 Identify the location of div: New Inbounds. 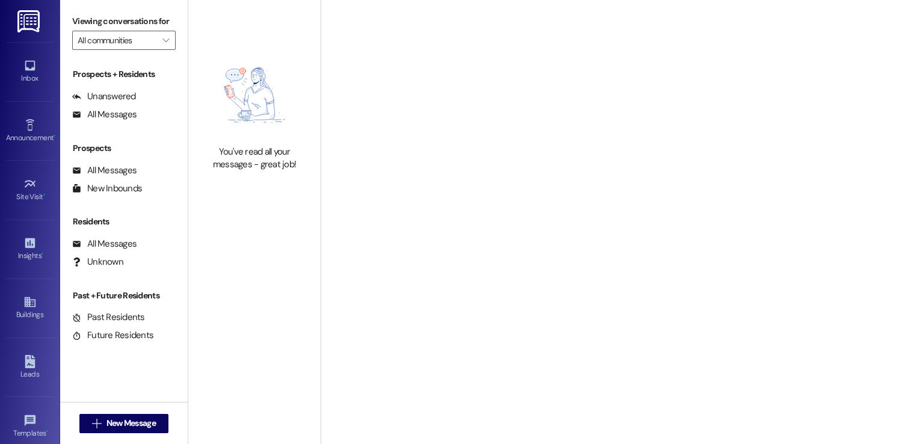
(107, 188).